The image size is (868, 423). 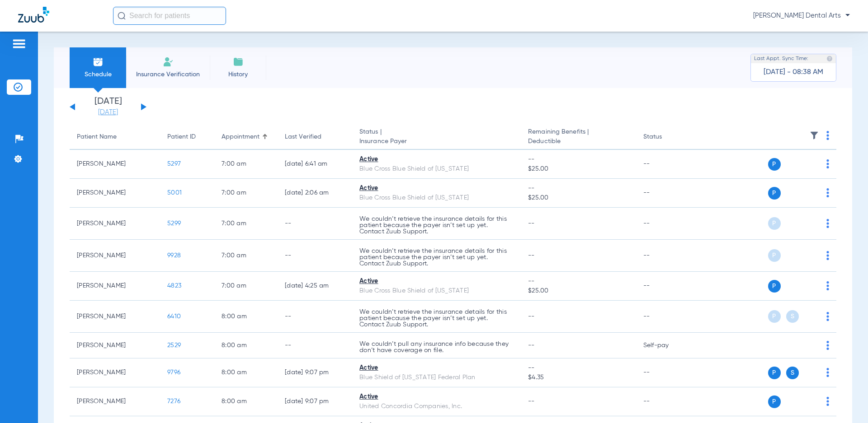 I want to click on p: We couldn’t pull any insurance info because they don’t have coverage on file., so click(x=436, y=347).